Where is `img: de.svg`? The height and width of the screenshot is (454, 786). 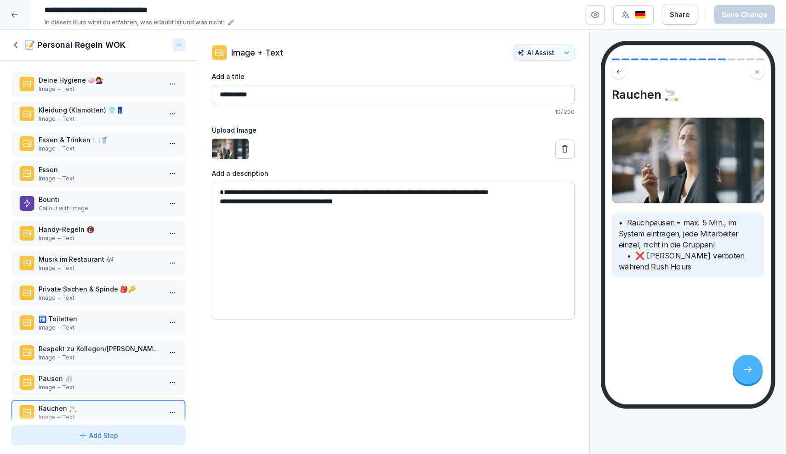
img: de.svg is located at coordinates (640, 15).